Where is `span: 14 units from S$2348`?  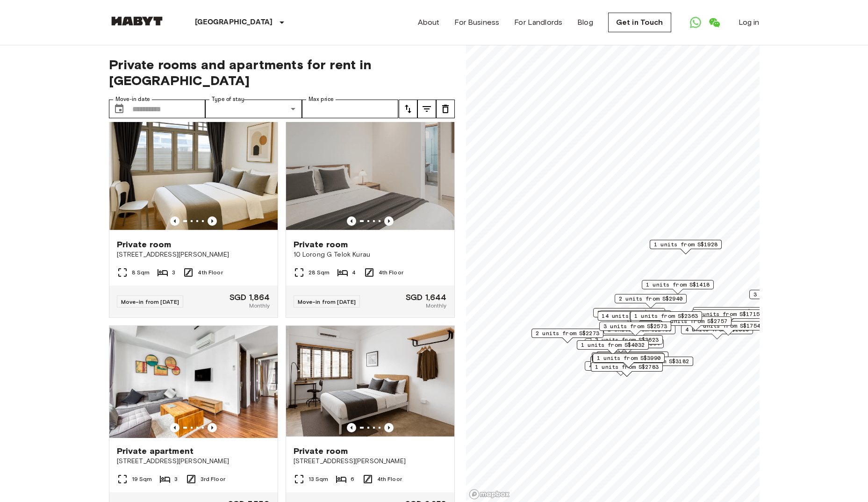 span: 14 units from S$2348 is located at coordinates (635, 316).